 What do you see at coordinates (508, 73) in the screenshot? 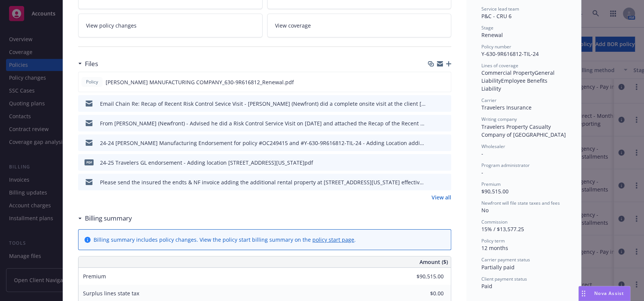
I see `span: Commercial Property` at bounding box center [508, 73].